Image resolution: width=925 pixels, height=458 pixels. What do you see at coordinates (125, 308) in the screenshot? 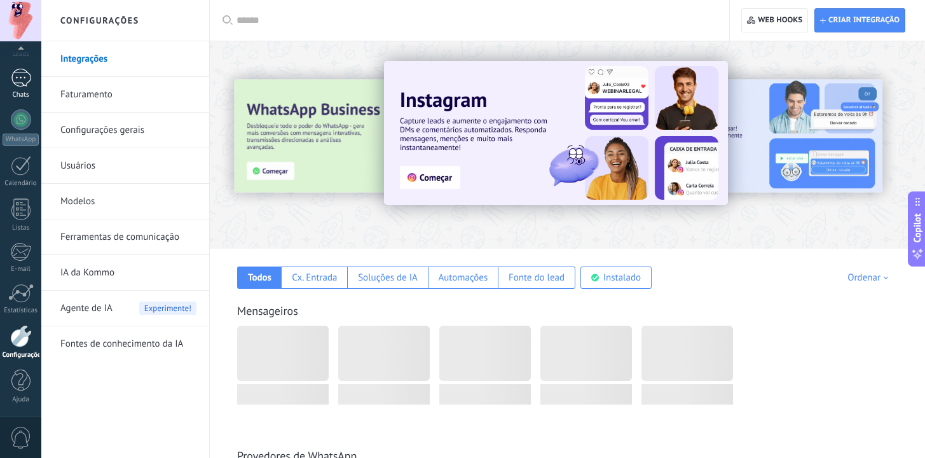
I see `li: Agente de IA` at bounding box center [125, 308].